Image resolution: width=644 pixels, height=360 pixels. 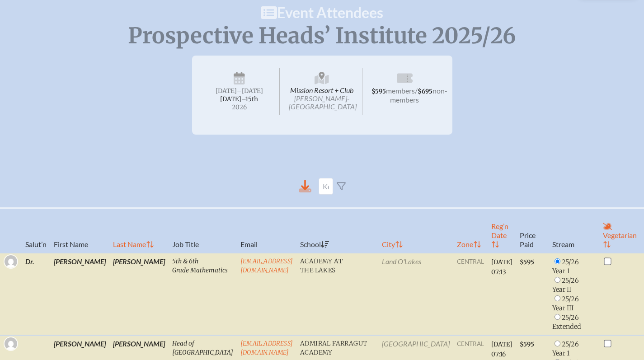 I want to click on th: City, so click(x=416, y=230).